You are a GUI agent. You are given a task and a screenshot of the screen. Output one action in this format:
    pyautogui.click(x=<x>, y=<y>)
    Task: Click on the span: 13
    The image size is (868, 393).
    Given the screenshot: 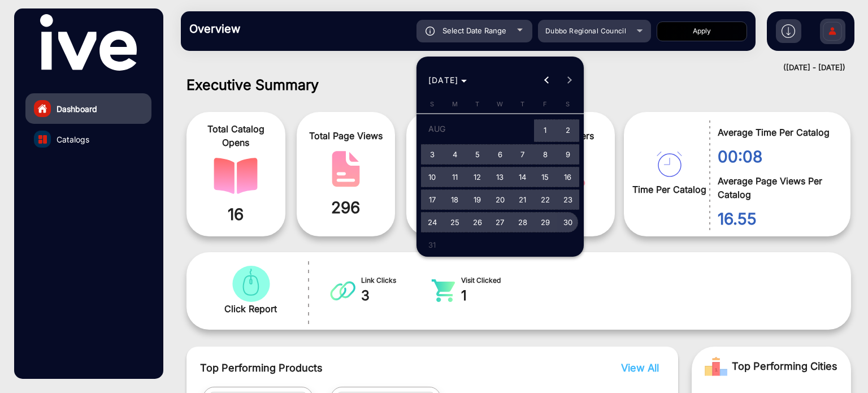 What is the action you would take?
    pyautogui.click(x=500, y=177)
    